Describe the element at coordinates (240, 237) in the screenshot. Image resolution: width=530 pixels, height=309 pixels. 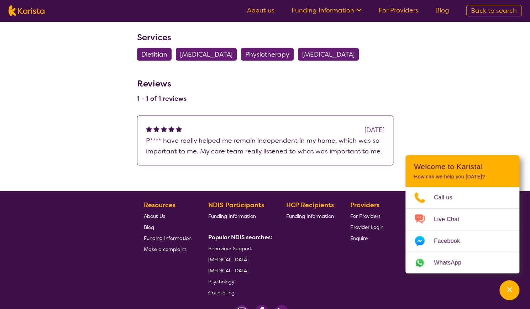
I see `b: Popular NDIS searches:` at that location.